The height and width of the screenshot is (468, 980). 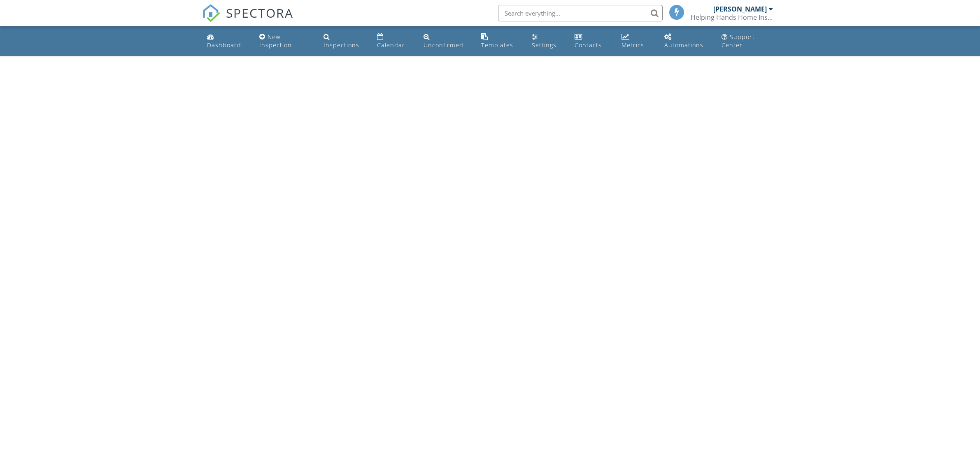 I want to click on a: Dashboard, so click(x=226, y=41).